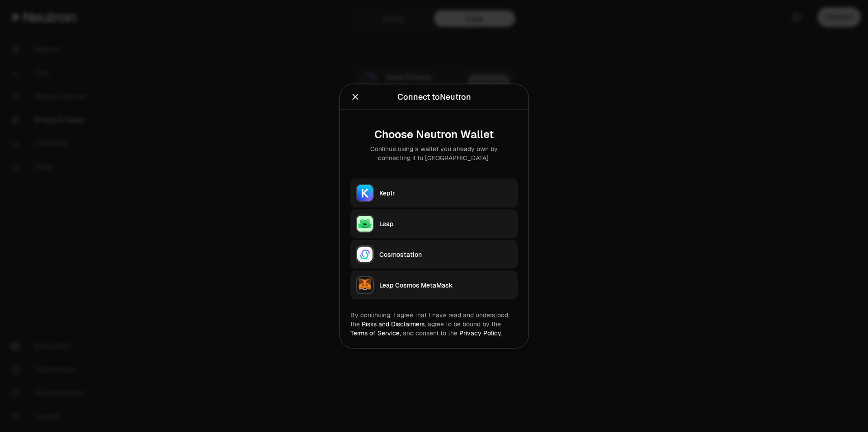  Describe the element at coordinates (434, 324) in the screenshot. I see `div: By continuing, I agree that I have read and understood the agree to be bound by the and consent t...` at that location.